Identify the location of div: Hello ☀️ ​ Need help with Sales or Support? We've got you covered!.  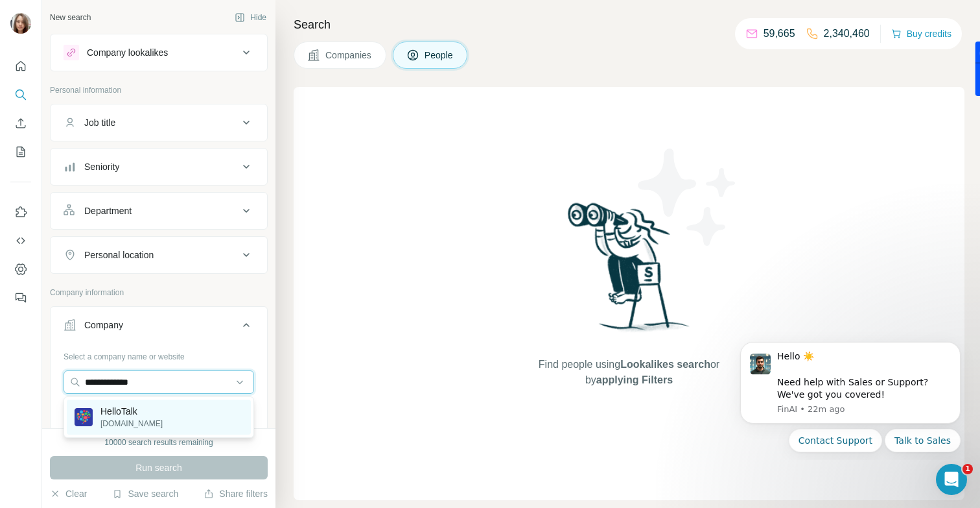
(143, 45).